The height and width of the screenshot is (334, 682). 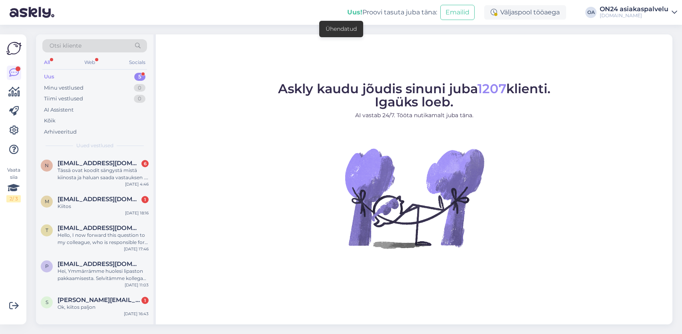 I want to click on div: Kõik, so click(x=50, y=121).